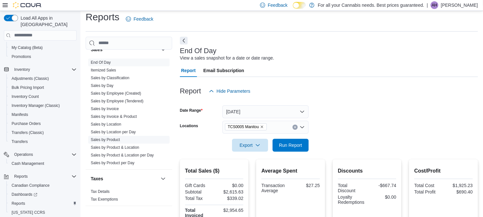 The width and height of the screenshot is (483, 217). What do you see at coordinates (233, 91) in the screenshot?
I see `span: Hide Parameters` at bounding box center [233, 91].